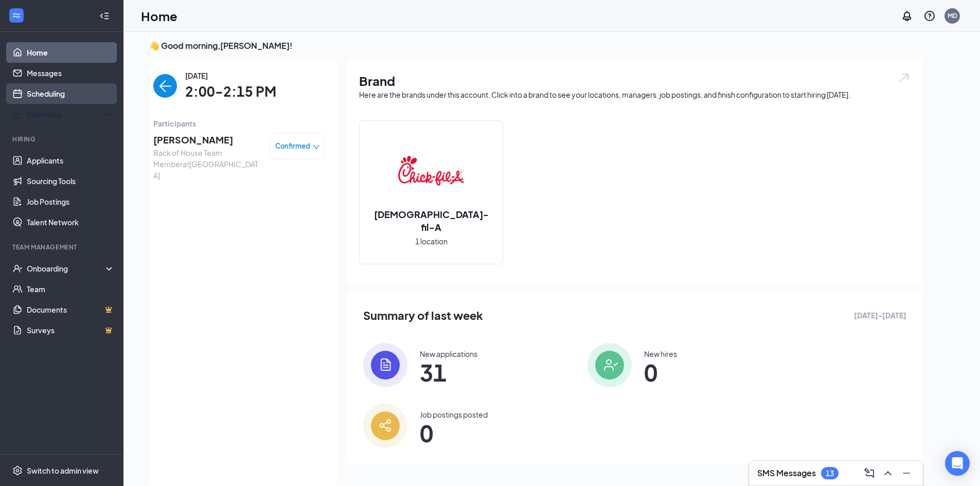 Image resolution: width=980 pixels, height=486 pixels. I want to click on span: Confirmed, so click(293, 146).